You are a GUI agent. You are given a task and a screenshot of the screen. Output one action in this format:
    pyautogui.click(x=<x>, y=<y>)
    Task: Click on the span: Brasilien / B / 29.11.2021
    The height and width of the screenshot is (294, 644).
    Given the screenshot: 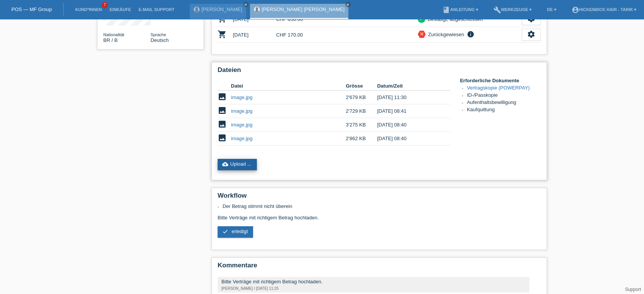 What is the action you would take?
    pyautogui.click(x=110, y=40)
    